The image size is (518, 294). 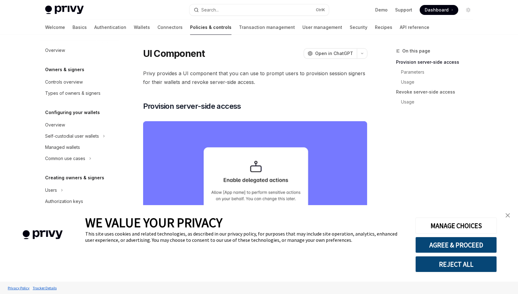 What do you see at coordinates (154, 223) in the screenshot?
I see `span: WE VALUE YOUR PRIVACY` at bounding box center [154, 223].